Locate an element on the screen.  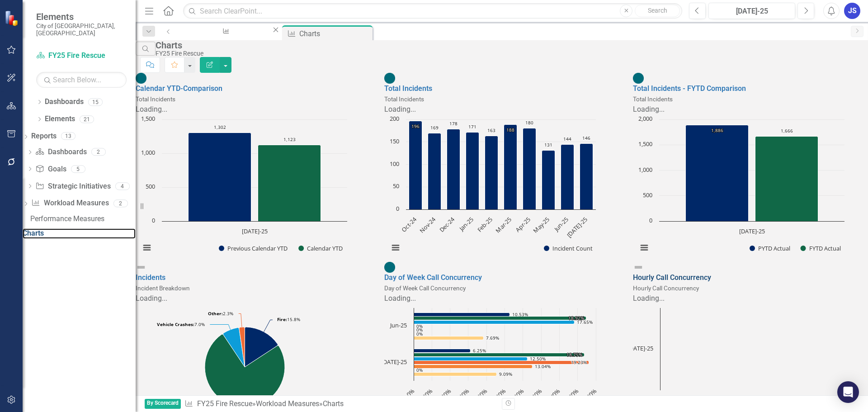
path: Jul-25, 13.04. Thursday. is located at coordinates (473, 367).